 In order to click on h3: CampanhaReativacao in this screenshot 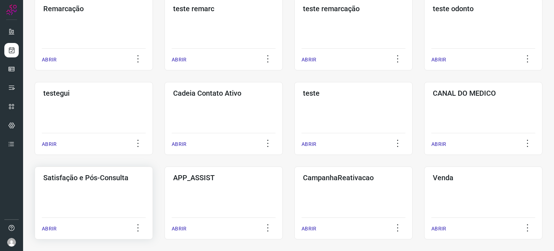, I will do `click(354, 178)`.